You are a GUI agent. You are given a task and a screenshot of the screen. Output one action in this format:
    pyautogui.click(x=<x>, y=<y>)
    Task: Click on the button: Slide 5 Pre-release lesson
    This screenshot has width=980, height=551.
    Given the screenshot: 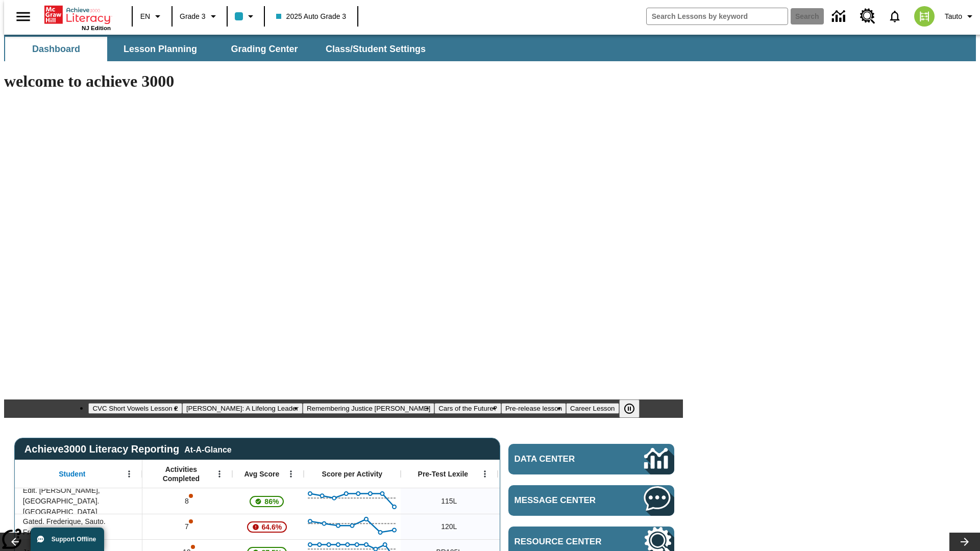 What is the action you would take?
    pyautogui.click(x=533, y=408)
    